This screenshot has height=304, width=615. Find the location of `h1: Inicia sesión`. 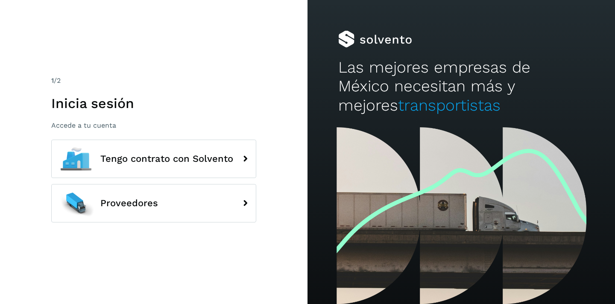

h1: Inicia sesión is located at coordinates (154, 103).